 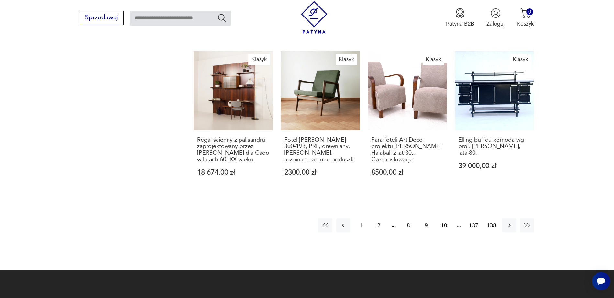 I want to click on img: Ikona koszyka, so click(x=525, y=13).